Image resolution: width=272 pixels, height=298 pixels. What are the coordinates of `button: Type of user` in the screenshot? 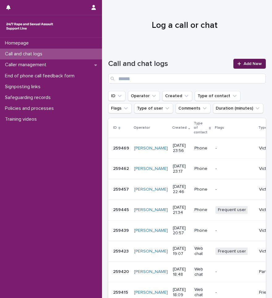 It's located at (154, 108).